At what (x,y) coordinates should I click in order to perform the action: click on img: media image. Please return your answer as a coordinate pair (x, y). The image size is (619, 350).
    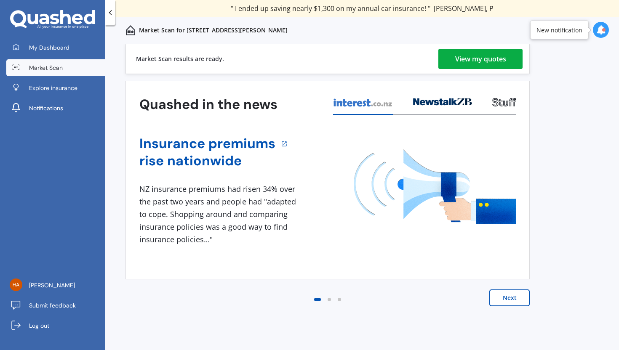
    Looking at the image, I should click on (435, 187).